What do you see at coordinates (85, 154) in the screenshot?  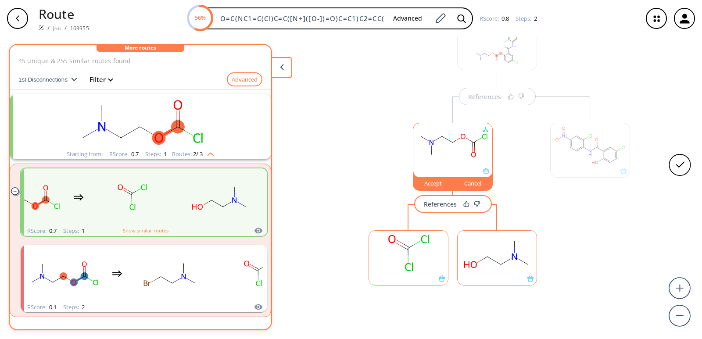 I see `div: Starting from:` at bounding box center [85, 154].